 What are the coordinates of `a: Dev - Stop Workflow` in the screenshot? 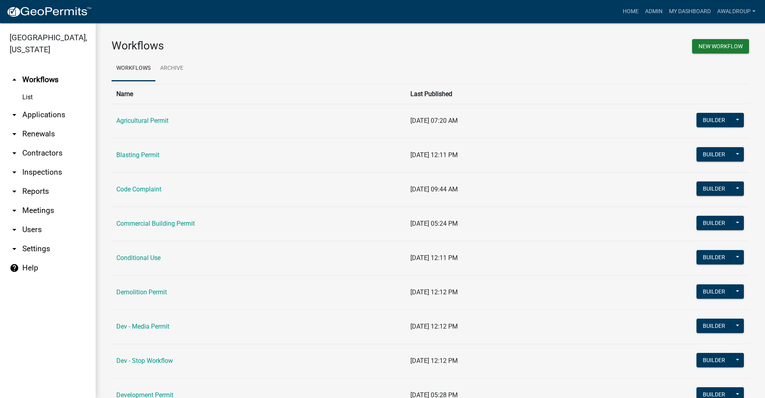 It's located at (145, 360).